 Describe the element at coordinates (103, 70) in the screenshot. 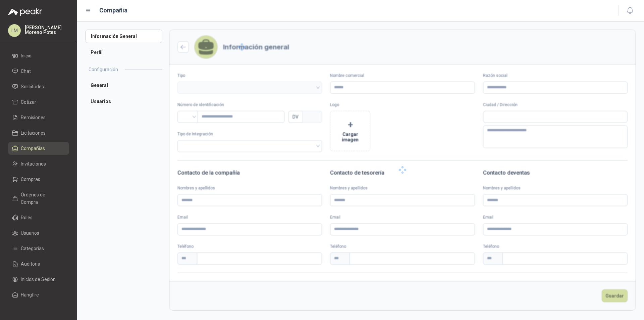

I see `h2: Configuración` at that location.